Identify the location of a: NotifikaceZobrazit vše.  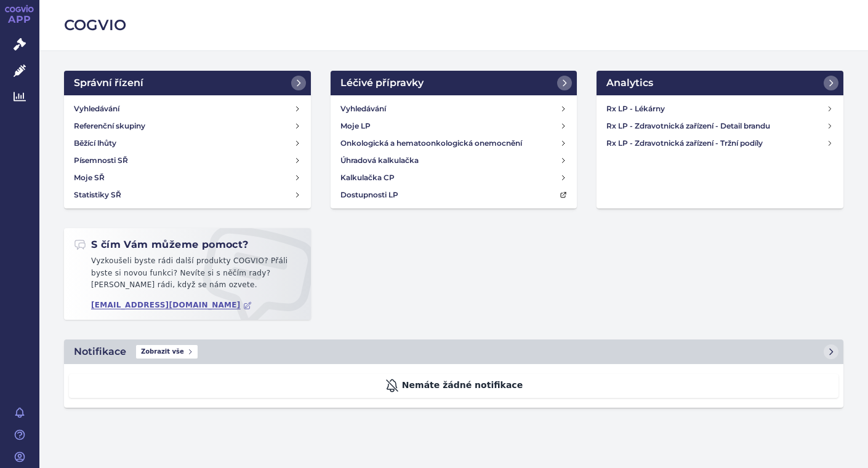
(454, 352).